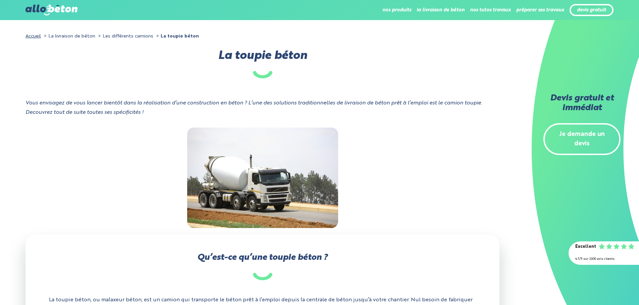 This screenshot has height=305, width=639. Describe the element at coordinates (582, 104) in the screenshot. I see `h2: Devis gratuit et immédiat` at that location.